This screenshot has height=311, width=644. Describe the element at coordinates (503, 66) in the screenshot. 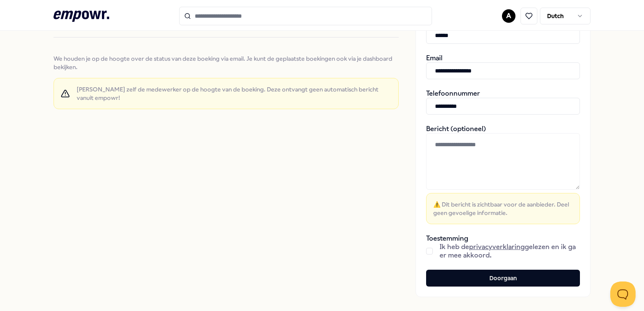

I see `div: Email` at that location.